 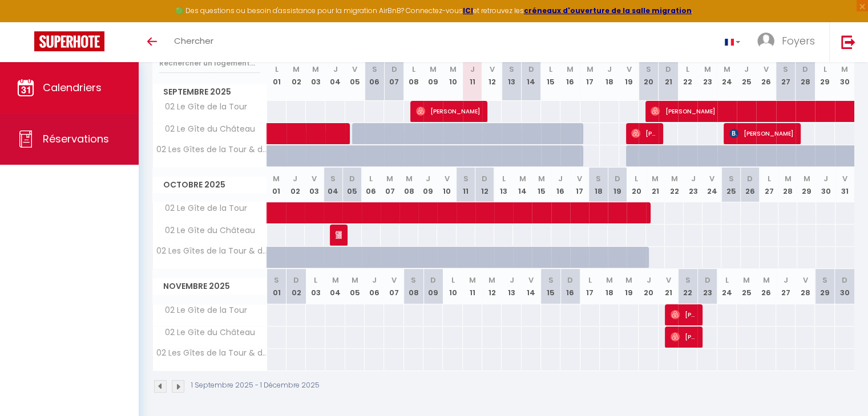 What do you see at coordinates (504, 185) in the screenshot?
I see `th: 13` at bounding box center [504, 185].